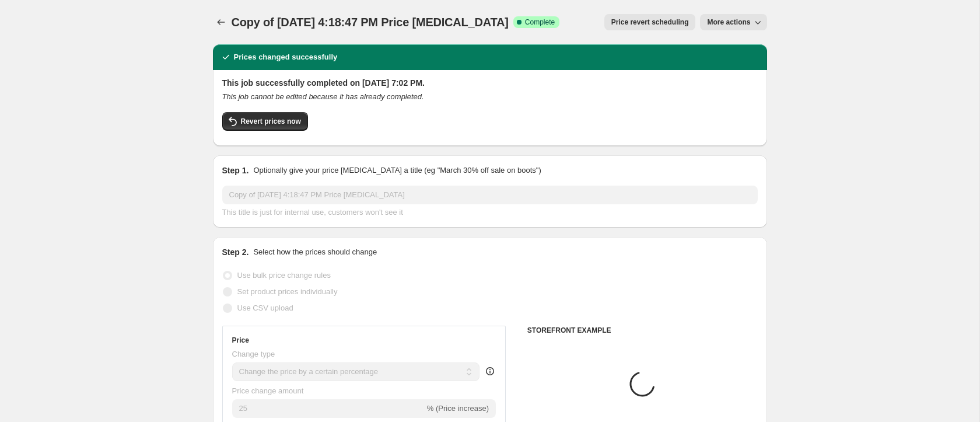  I want to click on div: help, so click(490, 372).